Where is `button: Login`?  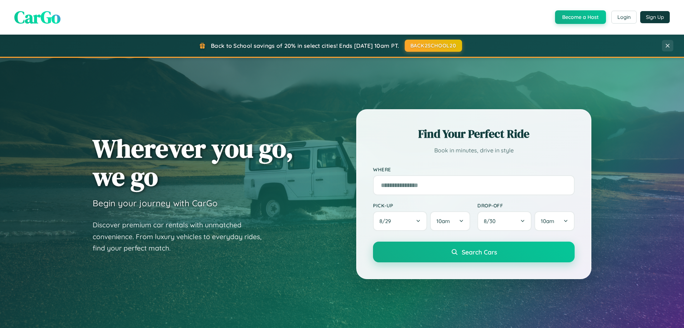 button: Login is located at coordinates (624, 17).